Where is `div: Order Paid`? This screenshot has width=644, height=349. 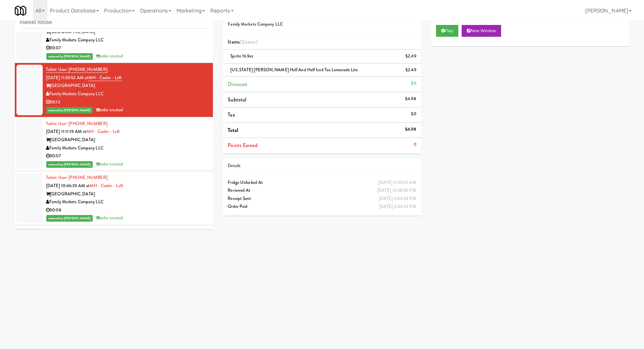
div: Order Paid is located at coordinates (321, 207).